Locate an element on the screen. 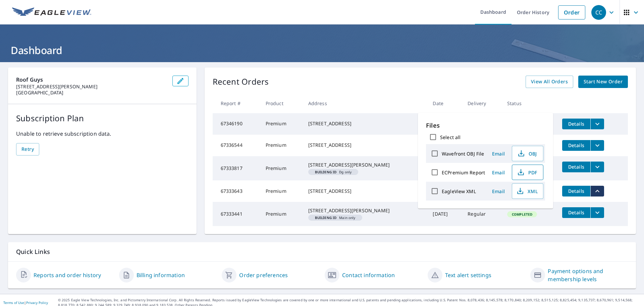 This screenshot has height=306, width=644. a: Contact information is located at coordinates (369, 275).